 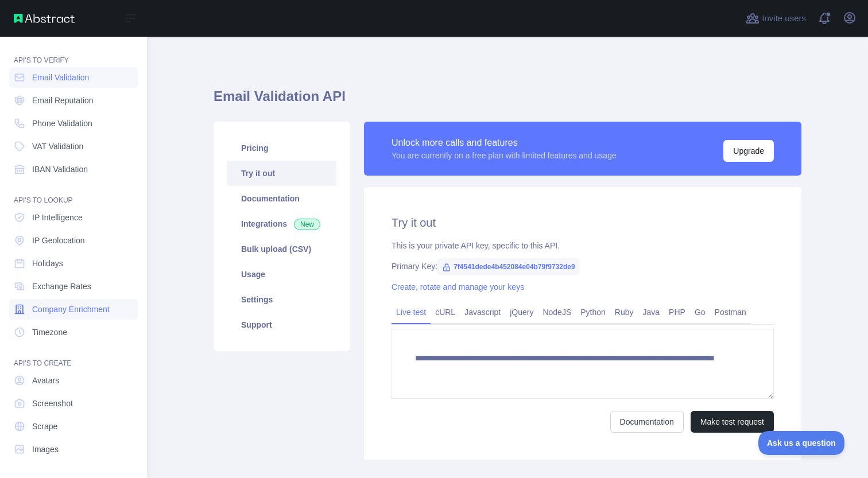 What do you see at coordinates (44, 19) in the screenshot?
I see `img: Abstract API` at bounding box center [44, 19].